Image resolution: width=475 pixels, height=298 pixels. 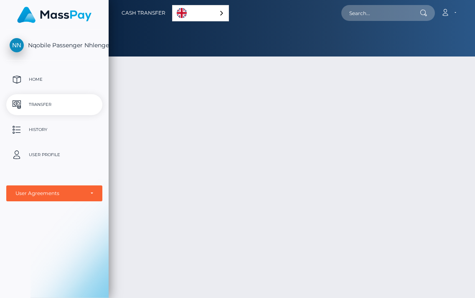 What do you see at coordinates (54, 193) in the screenshot?
I see `button: User Agreements` at bounding box center [54, 193].